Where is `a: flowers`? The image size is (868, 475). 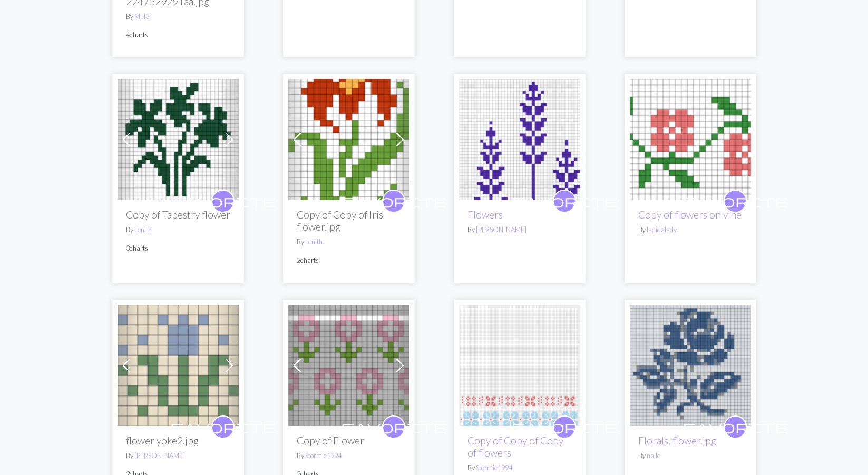
a: flowers is located at coordinates (519, 363).